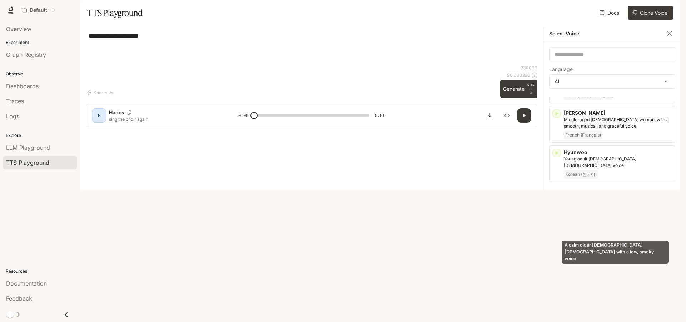 The width and height of the screenshot is (686, 322). What do you see at coordinates (617, 123) in the screenshot?
I see `p: Middle-aged French woman, with a smooth, musical, and graceful voice` at bounding box center [617, 123].